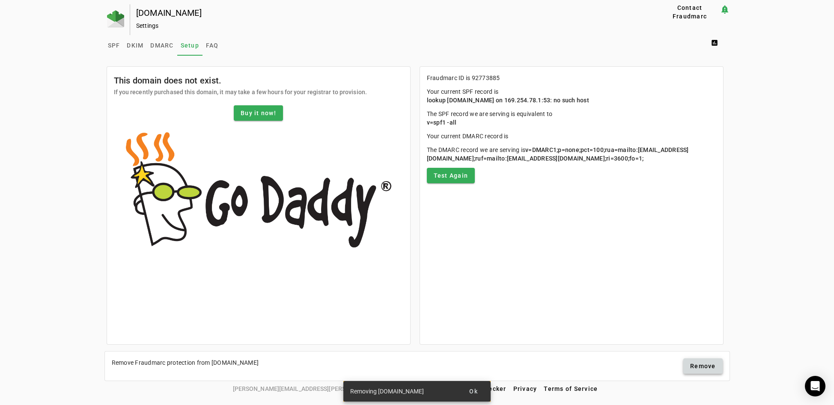  Describe the element at coordinates (259, 190) in the screenshot. I see `img: godaddy-logo.png` at that location.